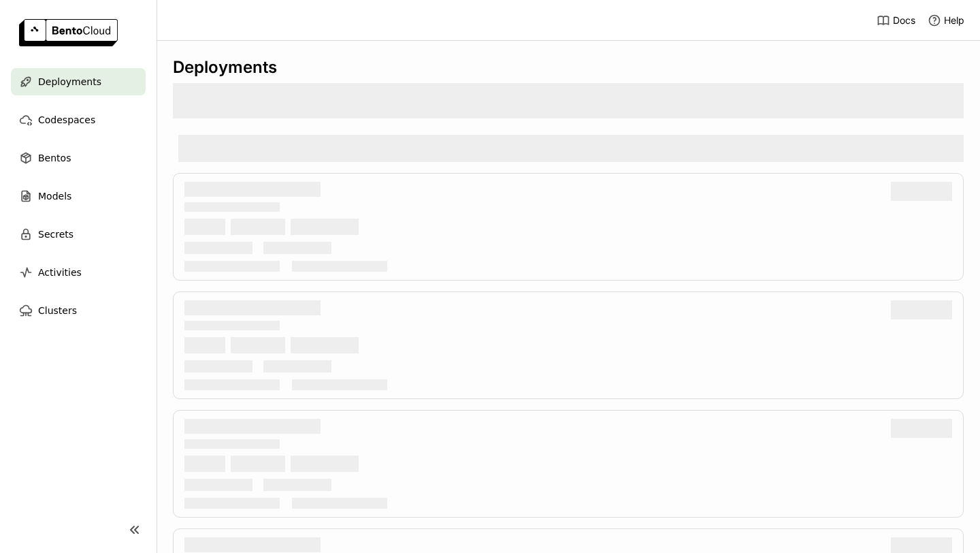 The height and width of the screenshot is (553, 980). I want to click on span: Activities, so click(60, 273).